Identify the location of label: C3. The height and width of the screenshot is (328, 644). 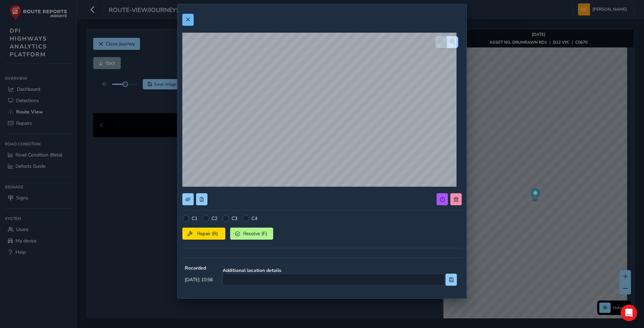
(234, 219).